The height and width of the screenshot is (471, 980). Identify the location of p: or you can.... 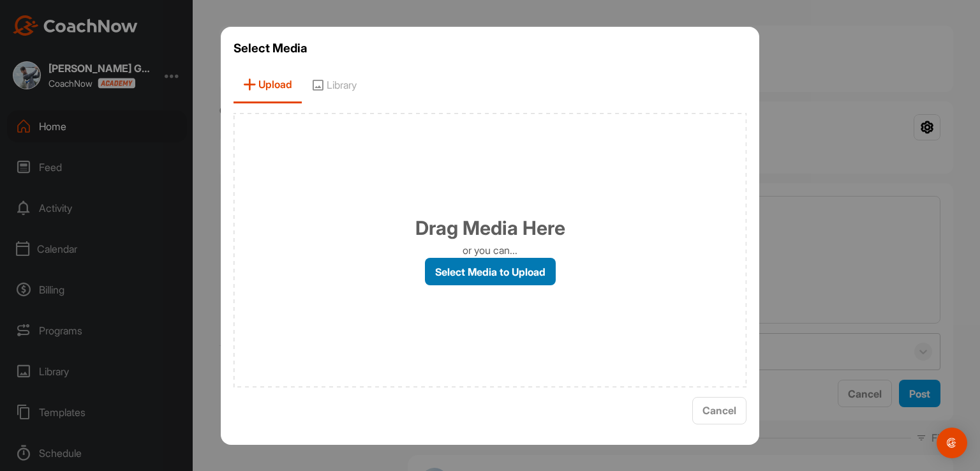
(490, 250).